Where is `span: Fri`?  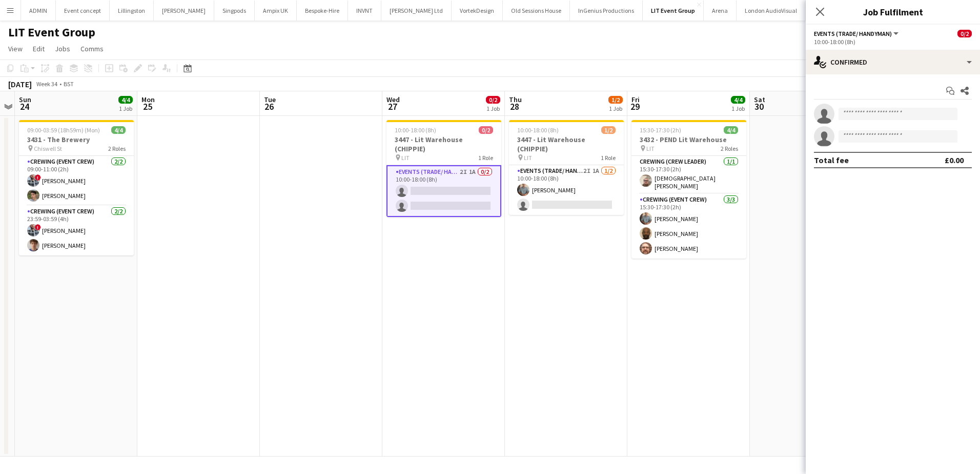 span: Fri is located at coordinates (635, 100).